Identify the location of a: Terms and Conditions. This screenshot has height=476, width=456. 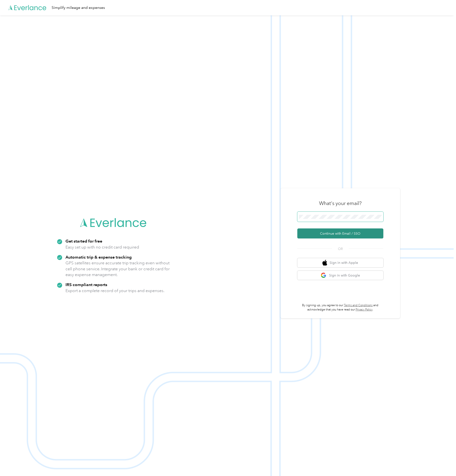
(358, 306).